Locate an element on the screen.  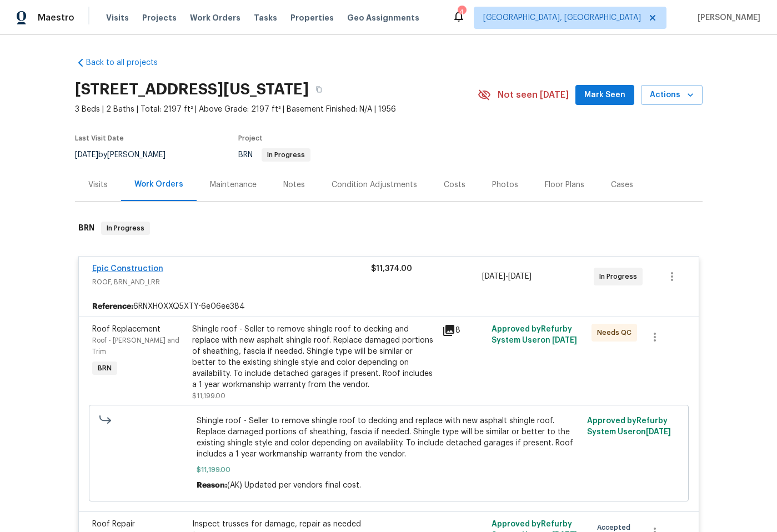
div: Visits is located at coordinates (98, 185).